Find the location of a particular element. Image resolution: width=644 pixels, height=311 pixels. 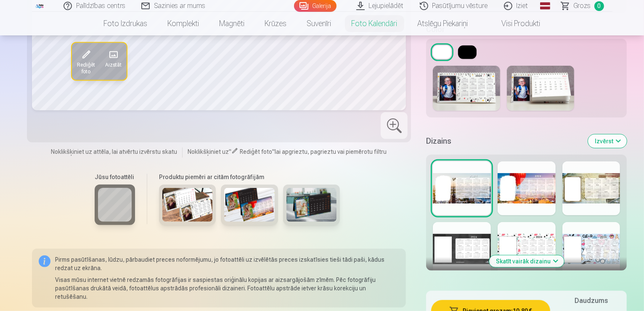

span: lai apgrieztu, pagrieztu vai piemērotu filtru is located at coordinates (330, 152).